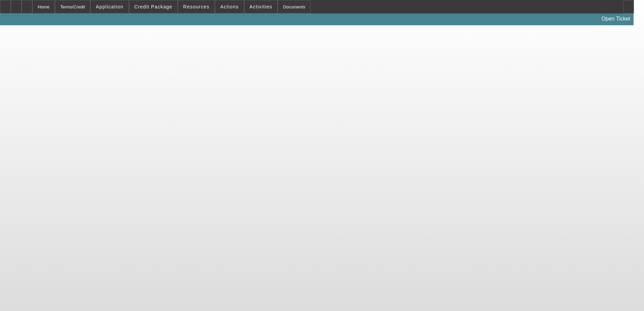 The width and height of the screenshot is (644, 311). I want to click on span: Activities, so click(261, 7).